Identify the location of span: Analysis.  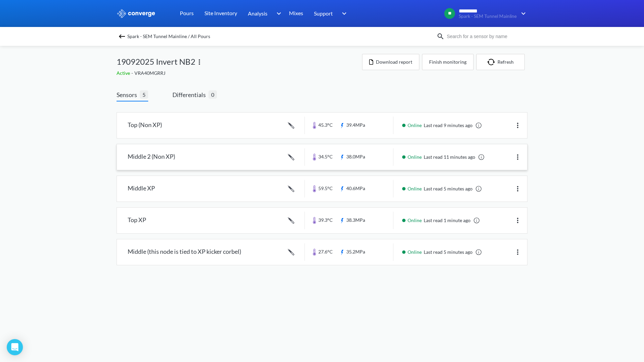
(257, 13).